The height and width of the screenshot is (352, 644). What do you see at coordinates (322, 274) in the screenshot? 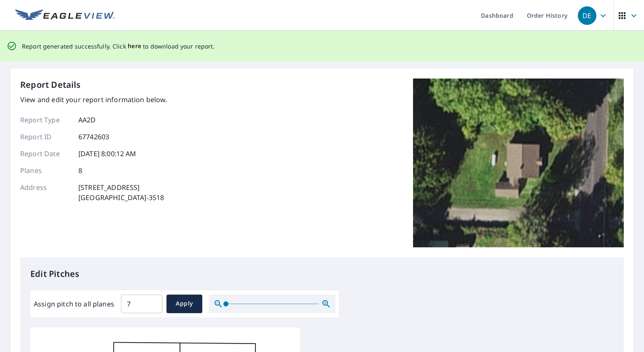
I see `p: Edit Pitches` at bounding box center [322, 274].